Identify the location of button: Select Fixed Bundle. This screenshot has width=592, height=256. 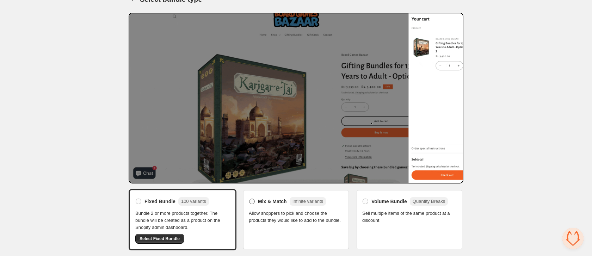
(160, 239).